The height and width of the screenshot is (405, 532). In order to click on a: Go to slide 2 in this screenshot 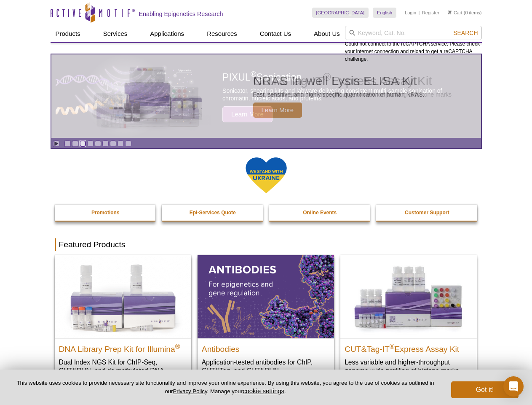, I will do `click(75, 143)`.